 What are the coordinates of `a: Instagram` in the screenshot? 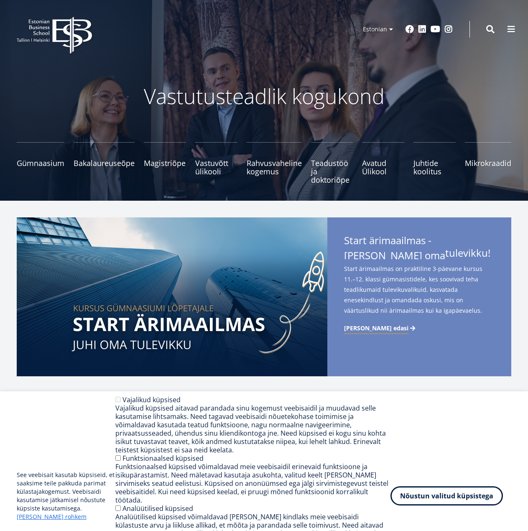 It's located at (448, 29).